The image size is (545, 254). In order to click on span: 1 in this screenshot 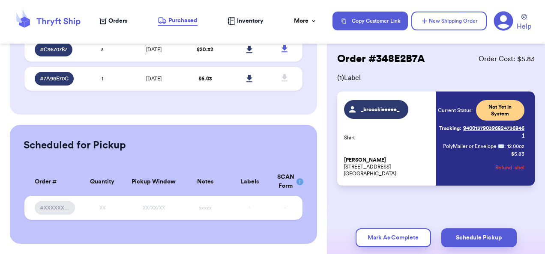, I will do `click(102, 79)`.